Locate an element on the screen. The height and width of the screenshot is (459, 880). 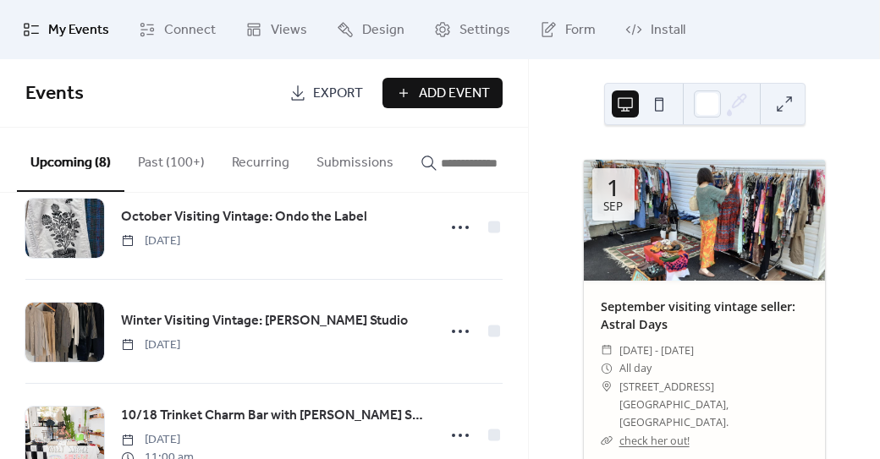
a: Install is located at coordinates (655, 30).